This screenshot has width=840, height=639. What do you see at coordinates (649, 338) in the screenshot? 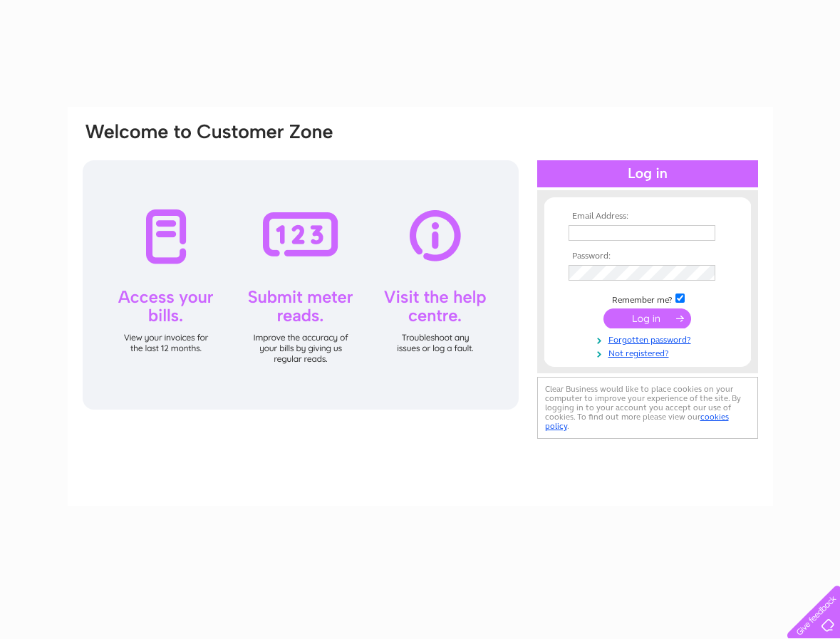
I see `a: Forgotten password?` at bounding box center [649, 338].